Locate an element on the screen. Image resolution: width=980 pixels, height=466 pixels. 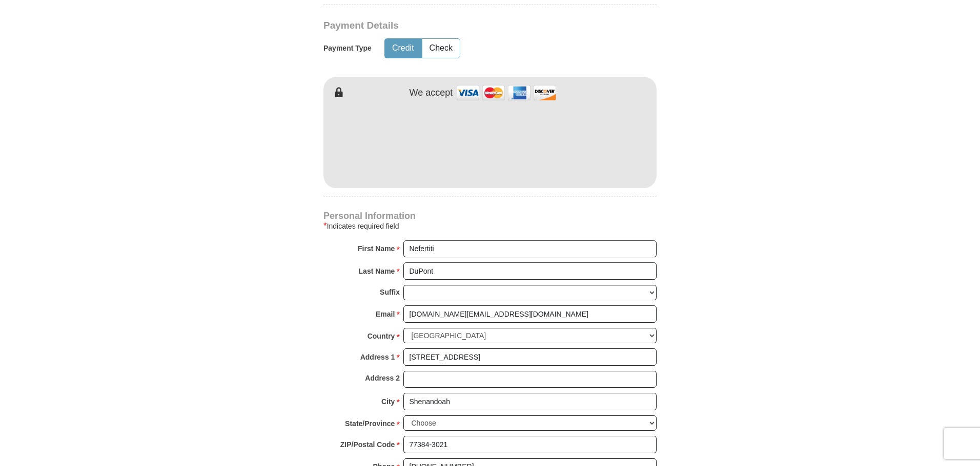
h5: Payment Type is located at coordinates (347, 48).